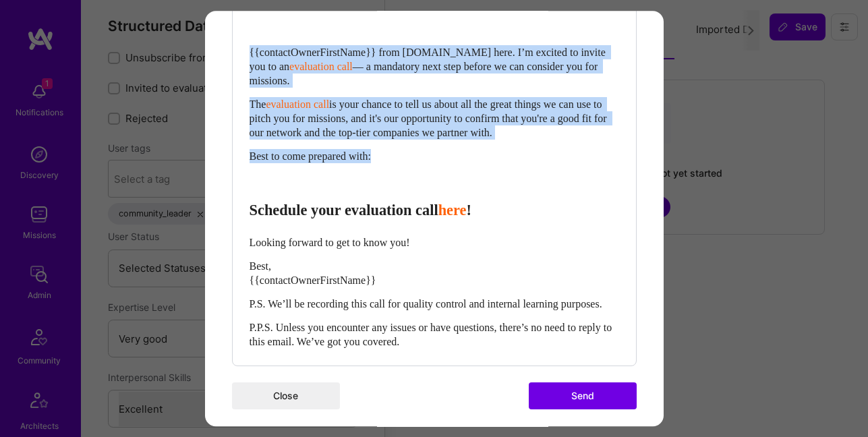  I want to click on button: Send, so click(582, 396).